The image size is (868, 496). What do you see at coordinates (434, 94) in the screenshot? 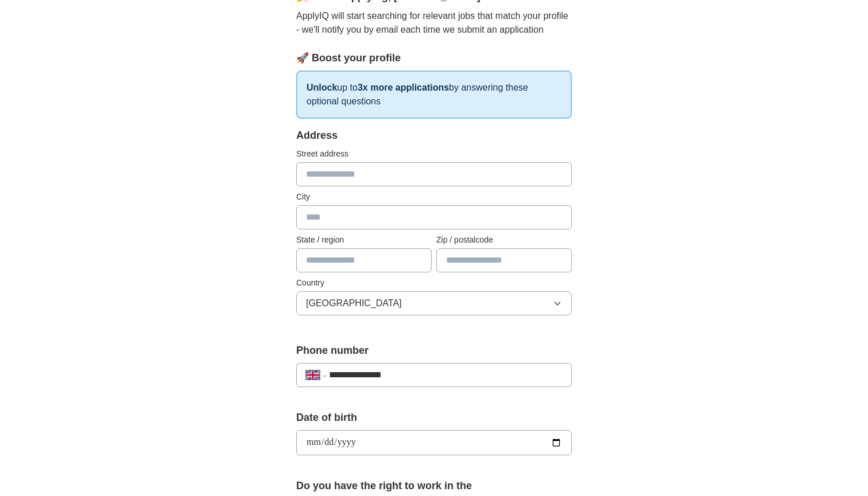
I see `p: up to by answering these optional questions` at bounding box center [434, 94].